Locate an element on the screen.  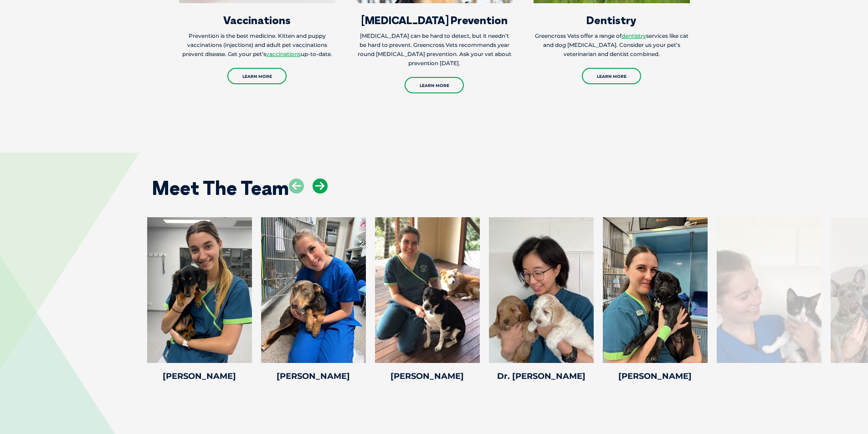
a: vaccinations is located at coordinates (283, 54).